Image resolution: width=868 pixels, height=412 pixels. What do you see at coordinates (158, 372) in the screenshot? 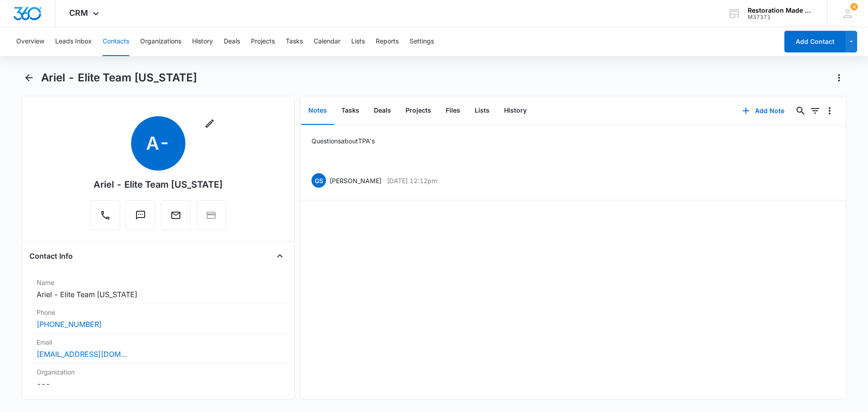
I see `label: Organization` at bounding box center [158, 372].